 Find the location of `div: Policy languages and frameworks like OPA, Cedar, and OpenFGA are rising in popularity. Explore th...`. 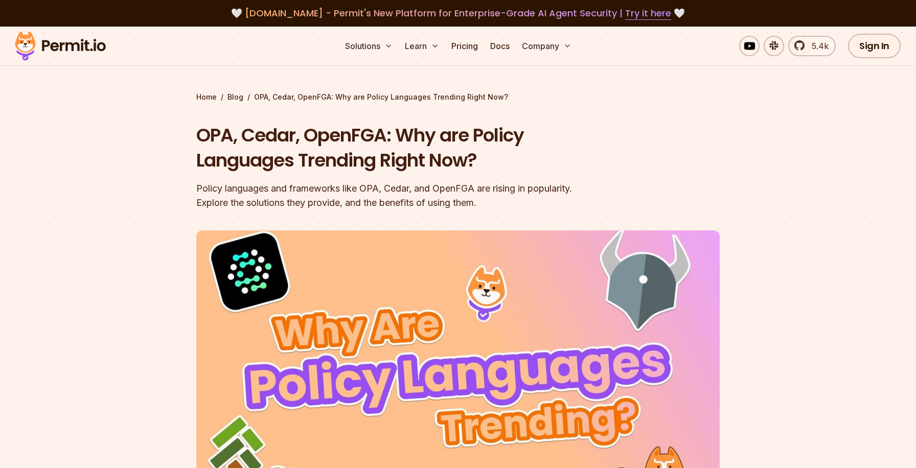

div: Policy languages and frameworks like OPA, Cedar, and OpenFGA are rising in popularity. Explore th... is located at coordinates (393, 196).